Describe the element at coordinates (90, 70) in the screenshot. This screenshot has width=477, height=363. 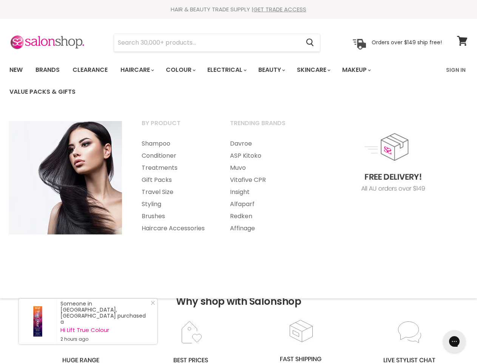
I see `a: Clearance` at that location.